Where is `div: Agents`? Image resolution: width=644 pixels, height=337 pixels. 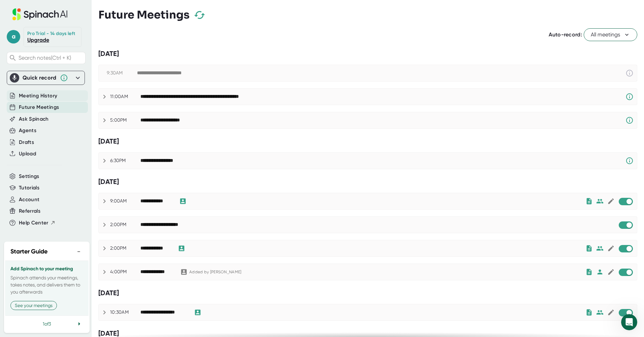
div: Agents is located at coordinates (27, 130).